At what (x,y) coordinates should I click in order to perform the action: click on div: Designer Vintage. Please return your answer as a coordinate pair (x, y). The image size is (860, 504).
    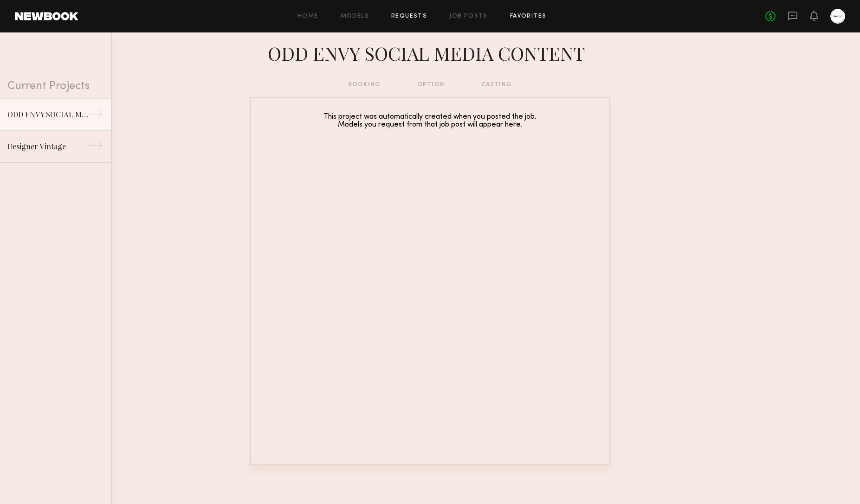
    Looking at the image, I should click on (48, 146).